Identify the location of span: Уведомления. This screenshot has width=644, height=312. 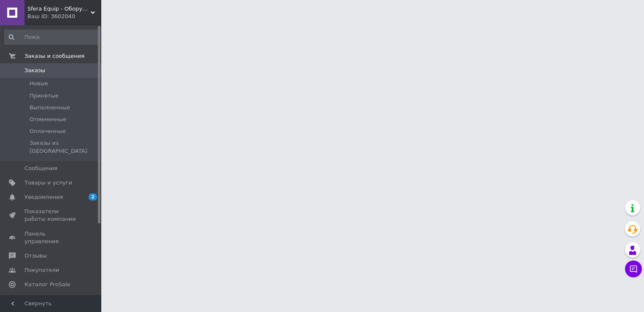
(43, 197).